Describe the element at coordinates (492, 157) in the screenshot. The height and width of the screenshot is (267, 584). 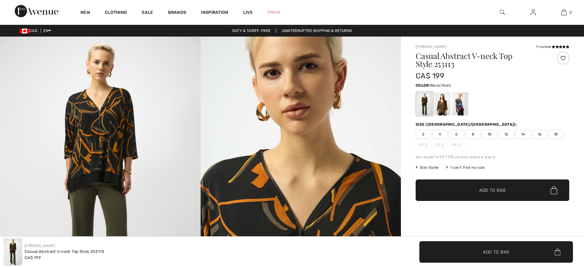
I see `div: Our model is 5'9"/175 cm and wears a size 6.` at that location.